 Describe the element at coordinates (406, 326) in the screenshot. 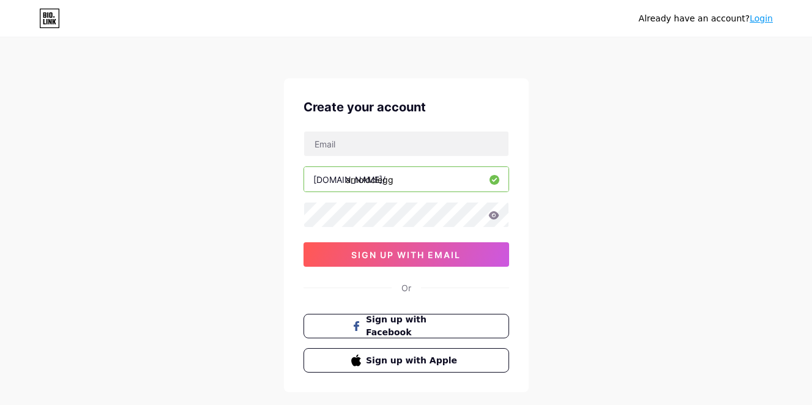

I see `button: Sign up with Facebook` at that location.